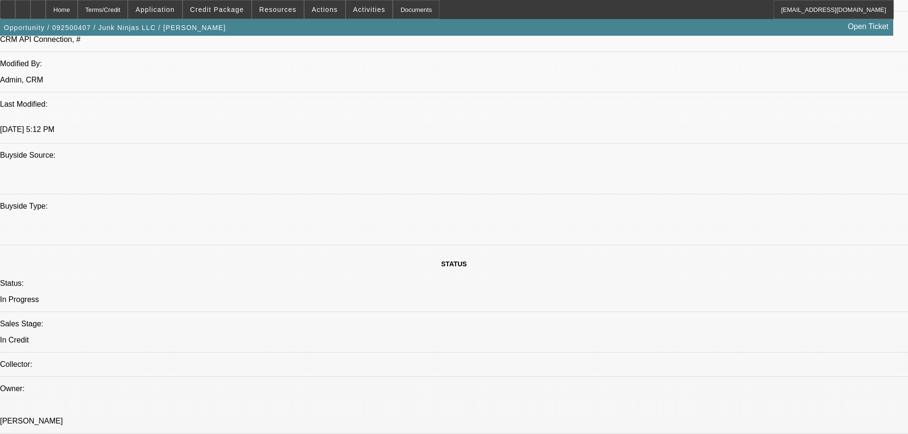 The height and width of the screenshot is (434, 908). What do you see at coordinates (278, 10) in the screenshot?
I see `span: Resources` at bounding box center [278, 10].